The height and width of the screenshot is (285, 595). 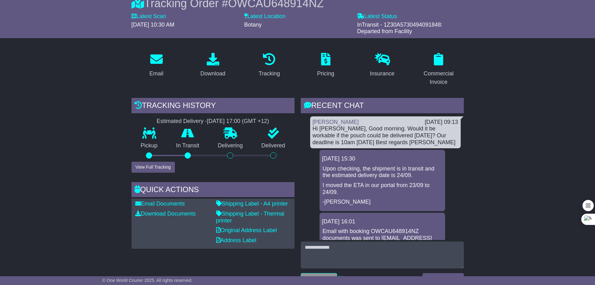 What do you see at coordinates (253, 25) in the screenshot?
I see `span: Botany` at bounding box center [253, 25].